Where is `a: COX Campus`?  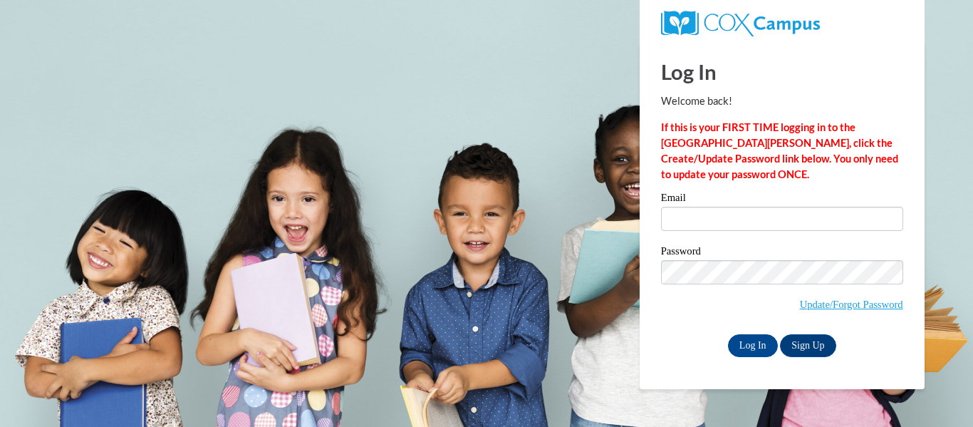 a: COX Campus is located at coordinates (740, 22).